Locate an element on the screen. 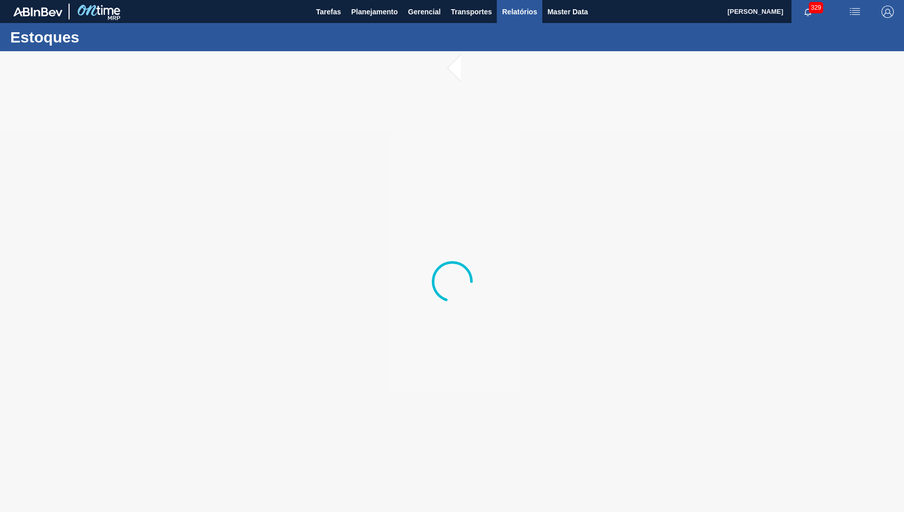 This screenshot has width=904, height=512. span: Master Data is located at coordinates (567, 12).